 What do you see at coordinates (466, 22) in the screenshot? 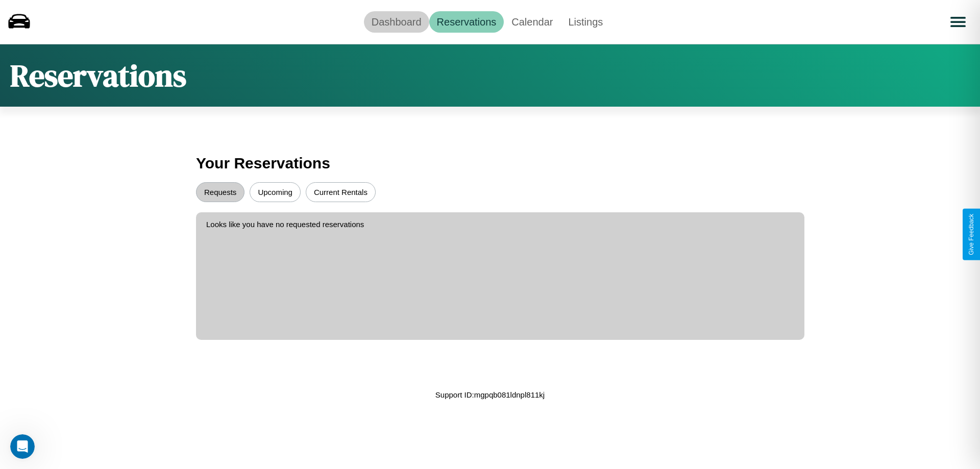
I see `a: Reservations` at bounding box center [466, 22].